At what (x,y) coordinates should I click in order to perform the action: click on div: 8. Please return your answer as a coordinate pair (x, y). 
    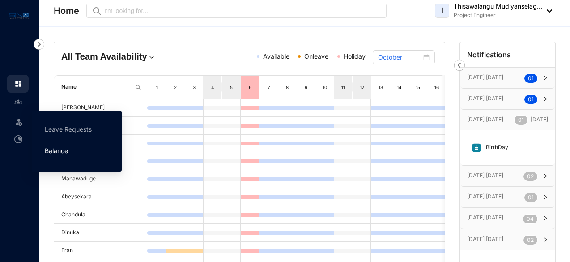
    Looking at the image, I should click on (287, 87).